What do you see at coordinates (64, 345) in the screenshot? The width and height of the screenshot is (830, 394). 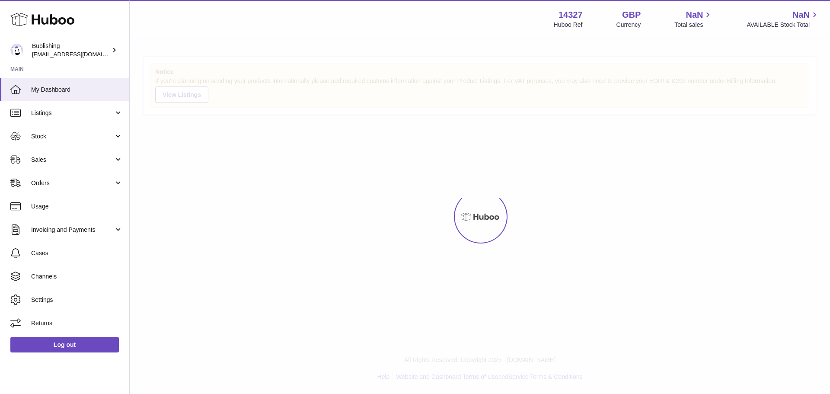 I see `a: Log out` at bounding box center [64, 345].